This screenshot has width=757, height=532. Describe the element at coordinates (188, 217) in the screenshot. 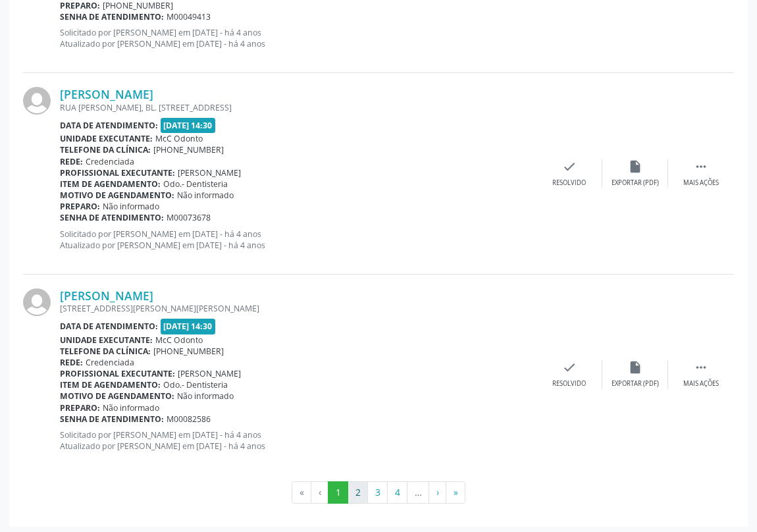

I see `span: M00073678` at that location.